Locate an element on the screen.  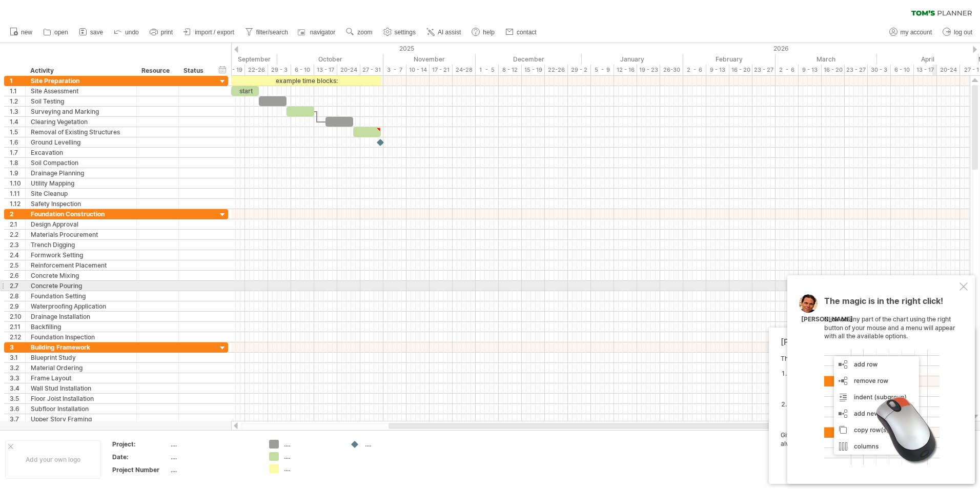
div: 2 is located at coordinates (18, 214).